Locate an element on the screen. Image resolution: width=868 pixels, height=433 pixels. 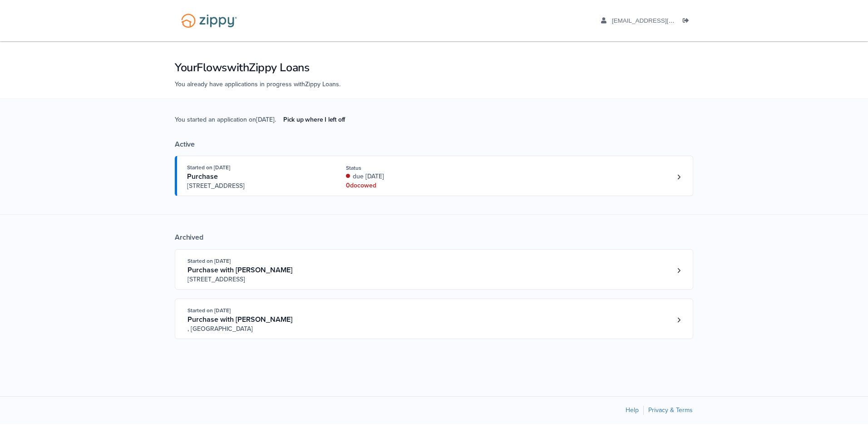
img: Logo is located at coordinates (209, 20).